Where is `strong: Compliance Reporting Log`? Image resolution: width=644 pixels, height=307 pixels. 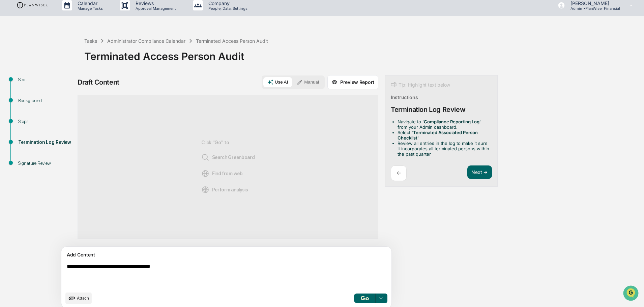 strong: Compliance Reporting Log is located at coordinates (451, 122).